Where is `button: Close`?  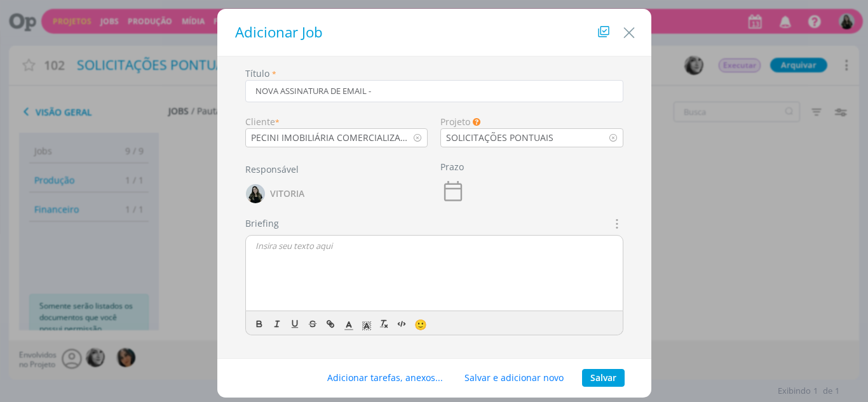
button: Close is located at coordinates (629, 30).